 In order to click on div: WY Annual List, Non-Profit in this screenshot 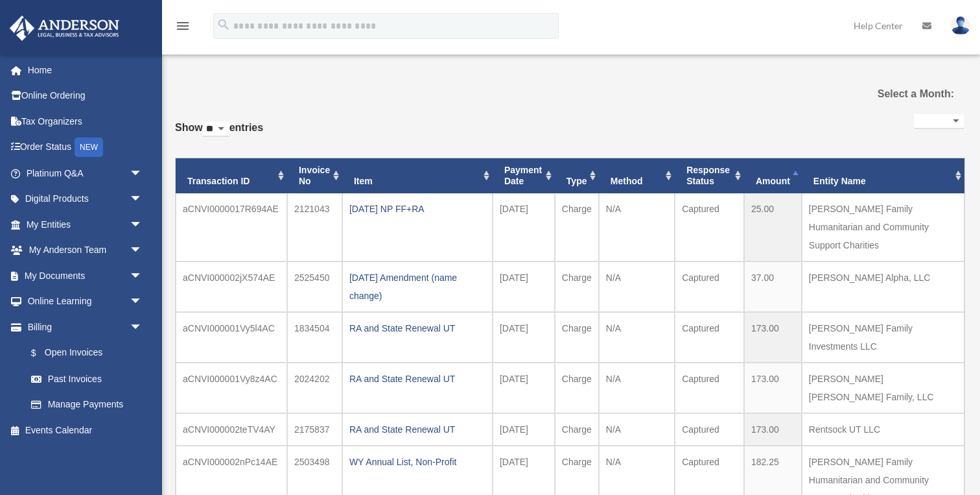, I will do `click(418, 462)`.